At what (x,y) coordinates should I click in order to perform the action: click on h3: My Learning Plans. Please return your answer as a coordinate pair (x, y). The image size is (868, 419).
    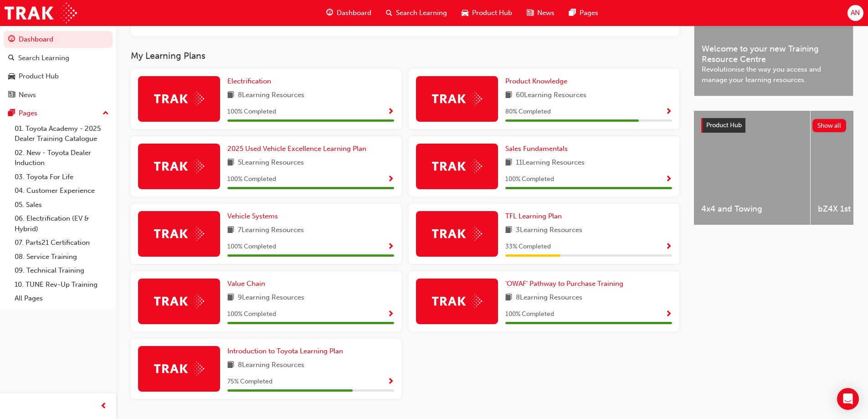
    Looking at the image, I should click on (405, 56).